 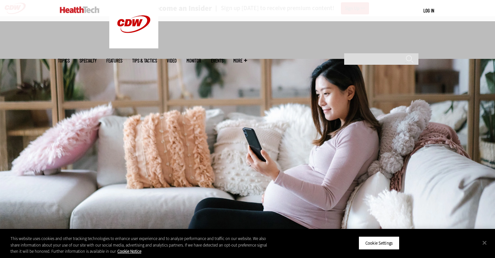 I want to click on span: Specialty, so click(x=88, y=61).